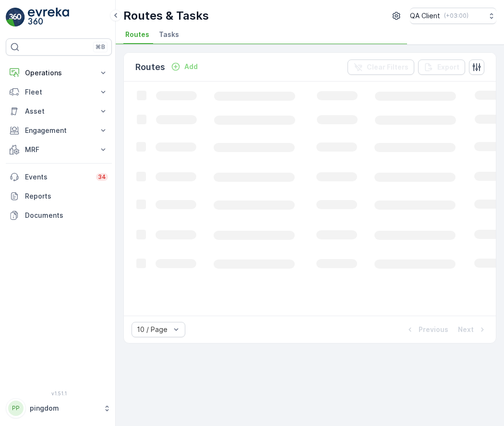 This screenshot has width=504, height=426. Describe the element at coordinates (15, 17) in the screenshot. I see `img: logo` at that location.